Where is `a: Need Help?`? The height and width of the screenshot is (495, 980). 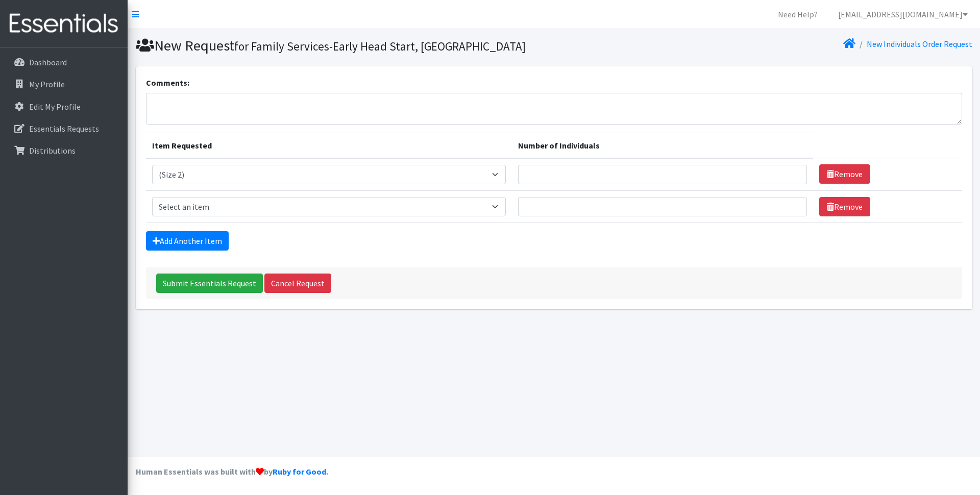
a: Need Help? is located at coordinates (797, 15).